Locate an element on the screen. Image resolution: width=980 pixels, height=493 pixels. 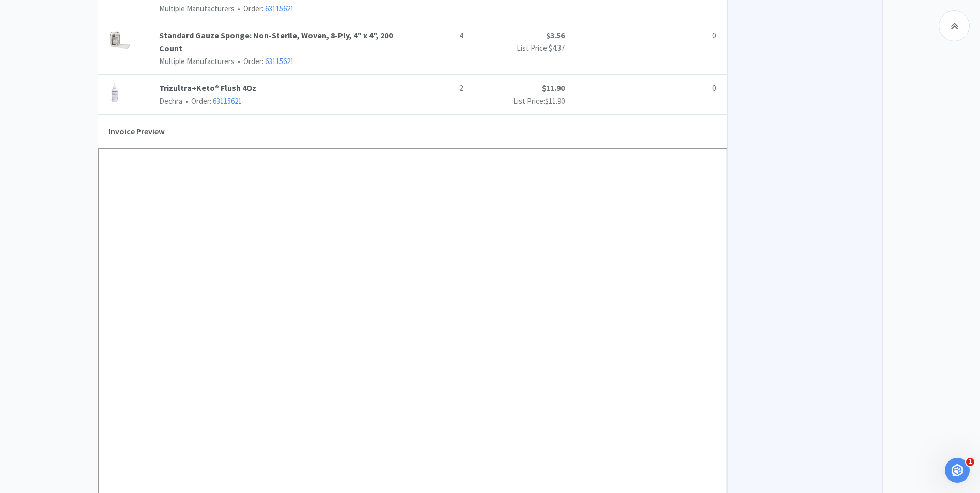
a: Trizultra+Keto® Flush 4Oz is located at coordinates (286, 88).